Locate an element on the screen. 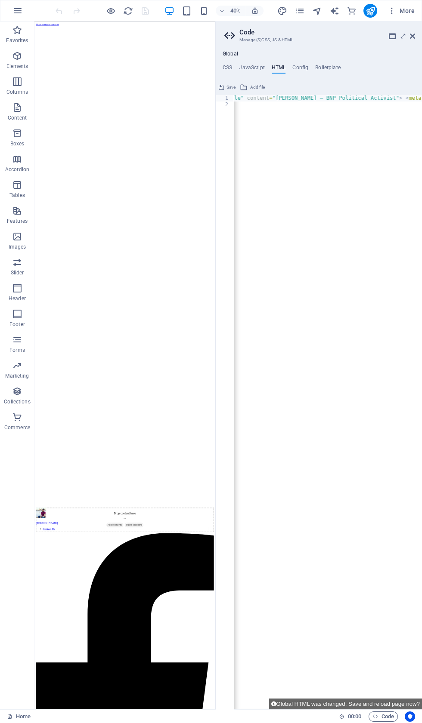 The width and height of the screenshot is (422, 723). span: Code is located at coordinates (383, 717).